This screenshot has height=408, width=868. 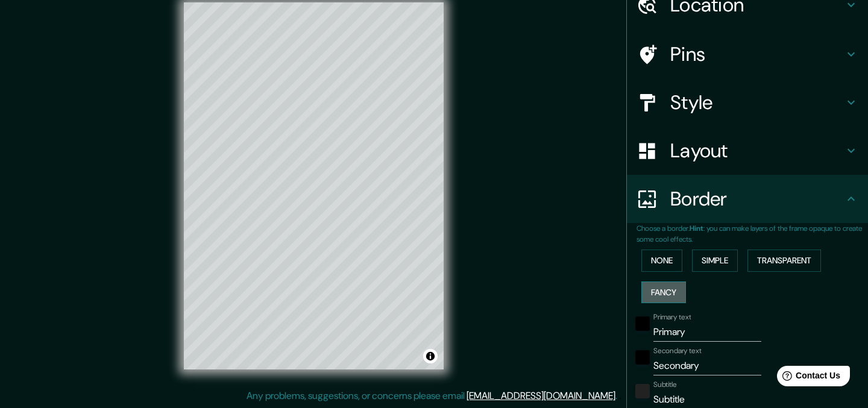 What do you see at coordinates (662, 261) in the screenshot?
I see `button: None` at bounding box center [662, 261].